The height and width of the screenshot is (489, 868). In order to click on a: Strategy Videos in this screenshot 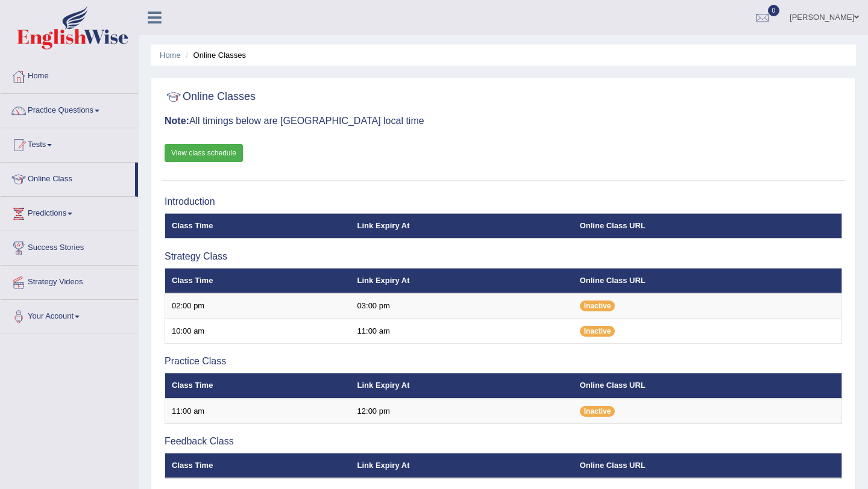, I will do `click(69, 281)`.